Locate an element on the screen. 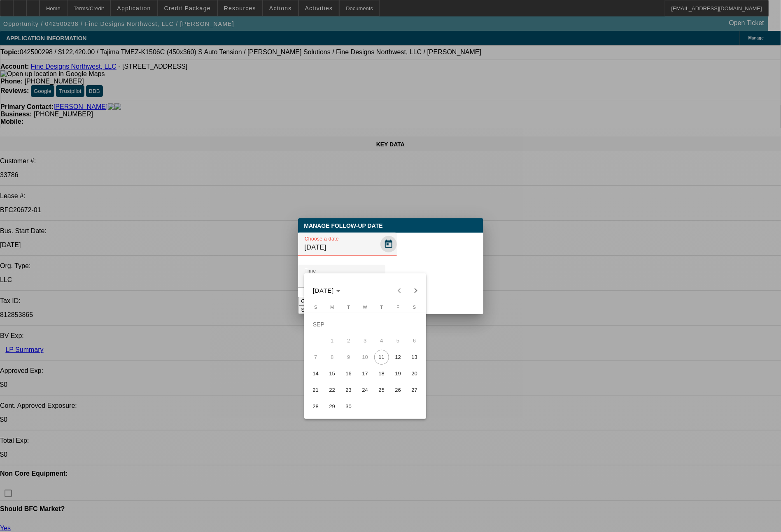 This screenshot has width=781, height=532. span: W is located at coordinates (365, 307).